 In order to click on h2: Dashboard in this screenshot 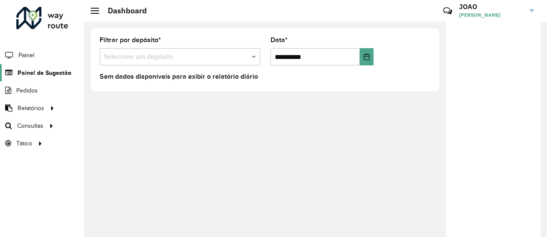, I will do `click(123, 11)`.